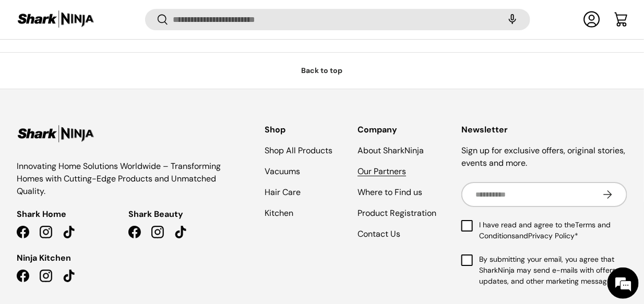 The image size is (644, 304). Describe the element at coordinates (155, 214) in the screenshot. I see `span: Shark Beauty` at that location.